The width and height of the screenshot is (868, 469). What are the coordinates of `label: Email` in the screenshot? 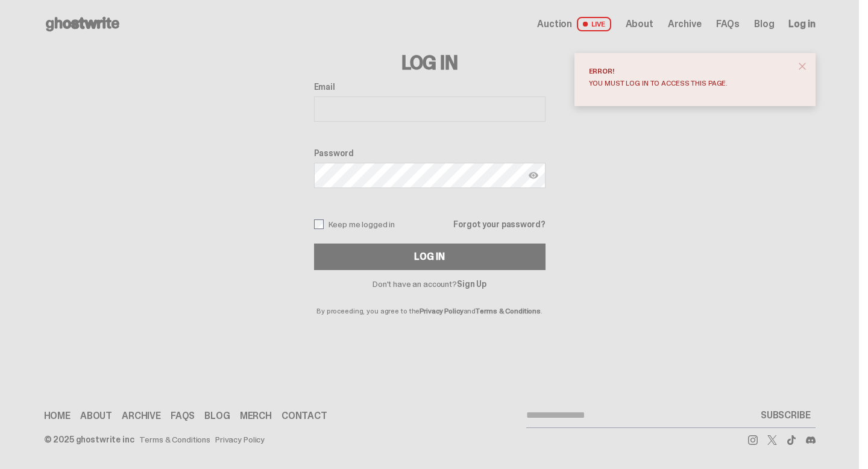 It's located at (430, 87).